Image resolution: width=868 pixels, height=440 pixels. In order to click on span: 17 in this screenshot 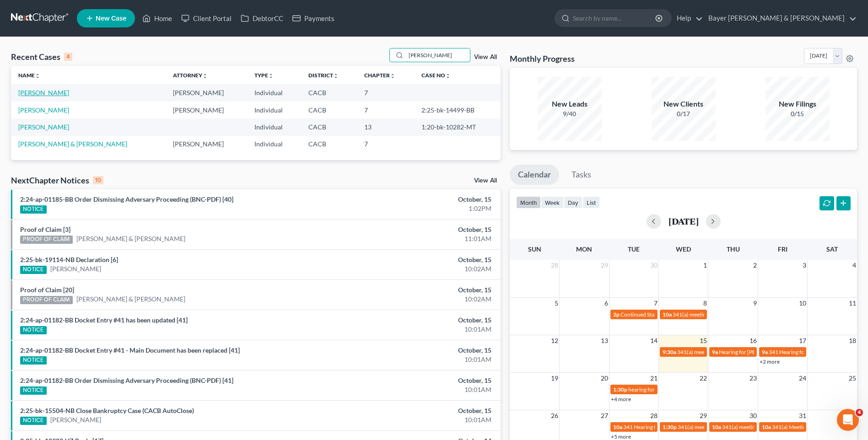, I will do `click(803, 341)`.